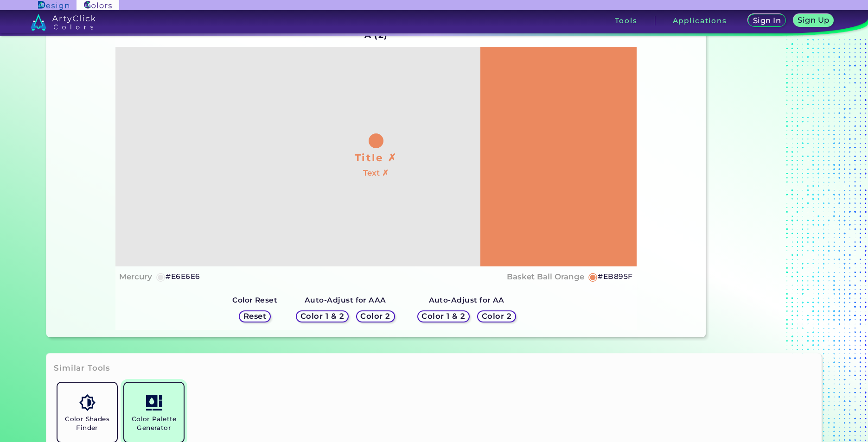 This screenshot has height=442, width=868. I want to click on h5: Sign In, so click(766, 20).